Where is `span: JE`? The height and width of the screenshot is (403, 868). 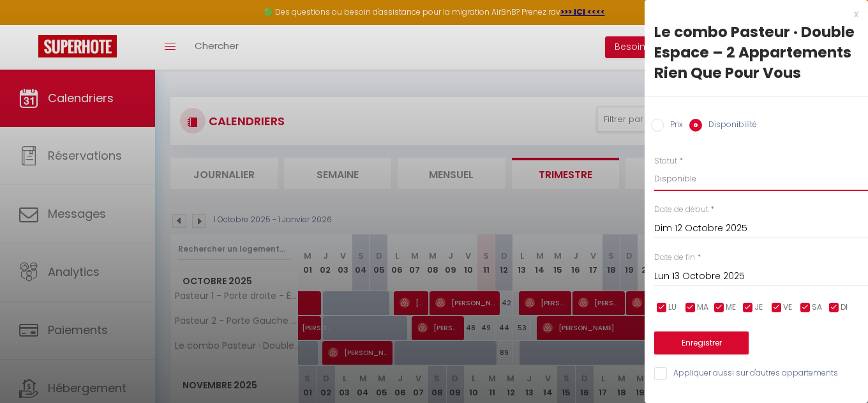
span: JE is located at coordinates (758, 307).